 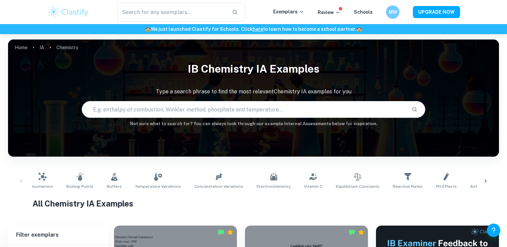 I want to click on p: Chemistry, so click(x=67, y=48).